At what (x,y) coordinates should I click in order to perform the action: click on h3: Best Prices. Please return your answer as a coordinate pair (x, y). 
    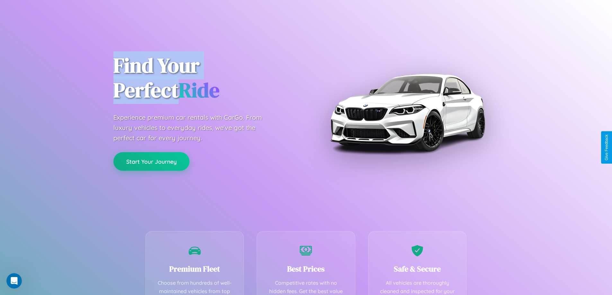
    Looking at the image, I should click on (306, 269).